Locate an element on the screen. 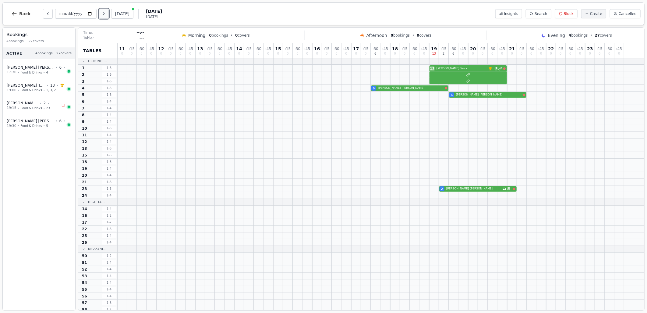 The image size is (647, 313). span: 4 bookings is located at coordinates (15, 41).